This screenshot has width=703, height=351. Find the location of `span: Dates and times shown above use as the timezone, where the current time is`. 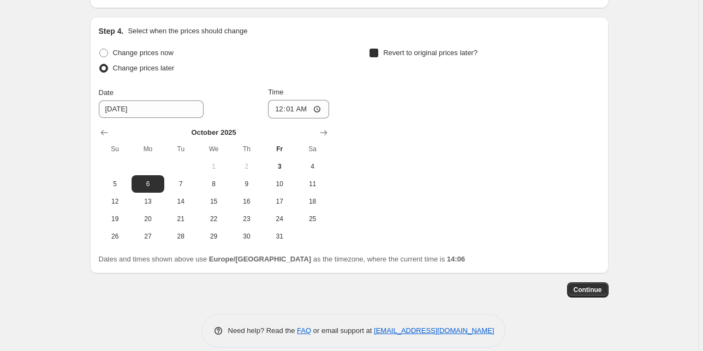

span: Dates and times shown above use as the timezone, where the current time is is located at coordinates (282, 259).